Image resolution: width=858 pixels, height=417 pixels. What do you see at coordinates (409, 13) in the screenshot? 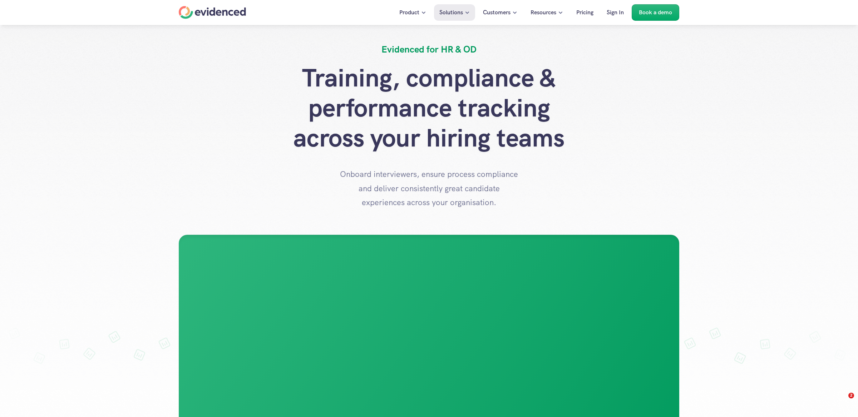
I see `p: Product` at bounding box center [409, 13].